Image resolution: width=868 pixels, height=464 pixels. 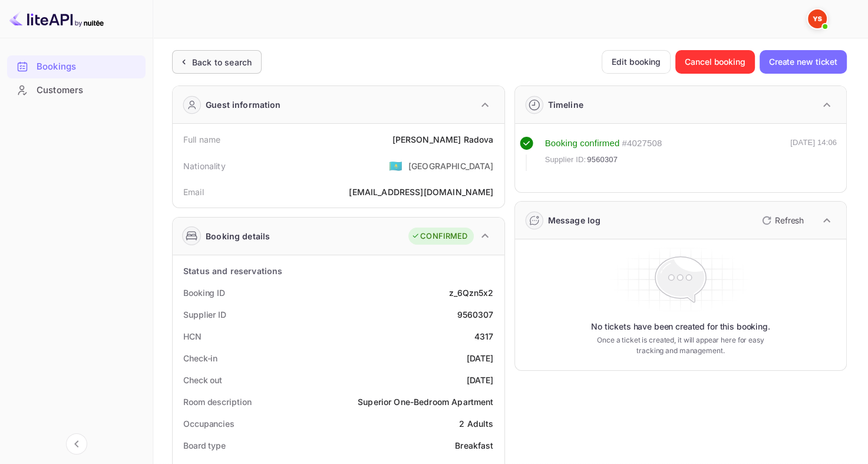 What do you see at coordinates (205, 445) in the screenshot?
I see `div: Board type` at bounding box center [205, 445].